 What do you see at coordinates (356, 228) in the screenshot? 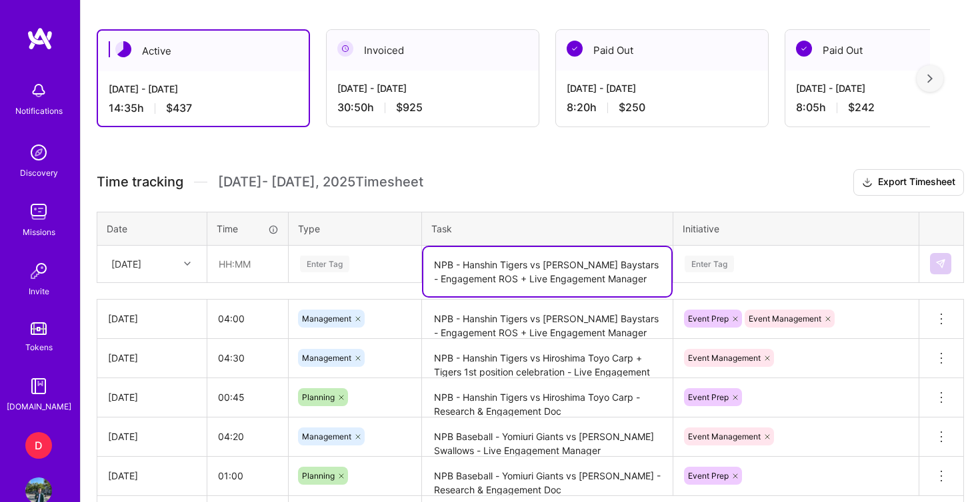
I see `th: Type` at bounding box center [356, 228].